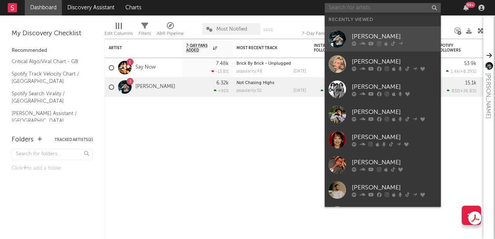  I want to click on input: Search for artists, so click(383, 8).